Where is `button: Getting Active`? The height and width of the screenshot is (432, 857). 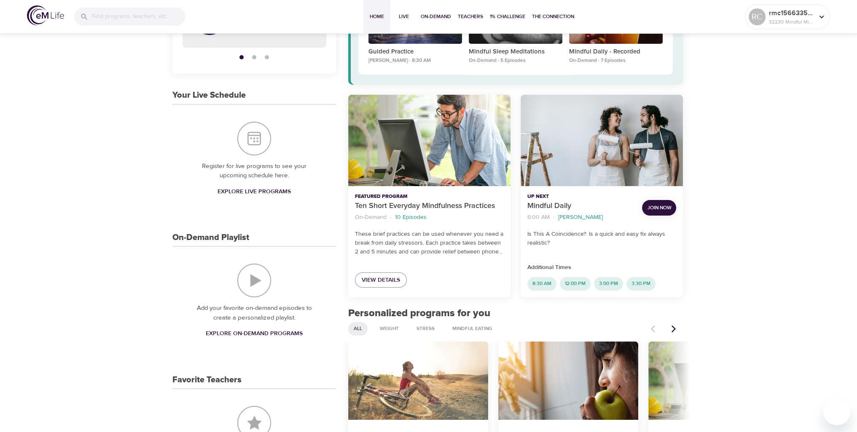 button: Getting Active is located at coordinates (418, 381).